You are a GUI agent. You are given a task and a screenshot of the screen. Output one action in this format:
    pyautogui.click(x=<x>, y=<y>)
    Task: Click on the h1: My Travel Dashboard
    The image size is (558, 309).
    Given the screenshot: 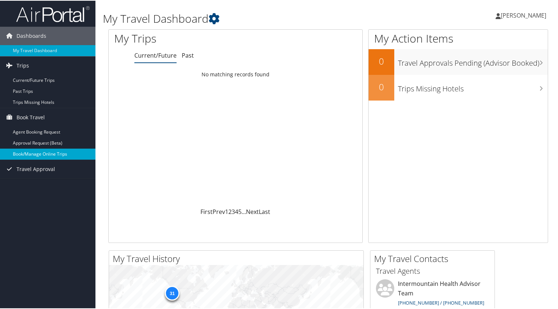 What is the action you would take?
    pyautogui.click(x=253, y=18)
    